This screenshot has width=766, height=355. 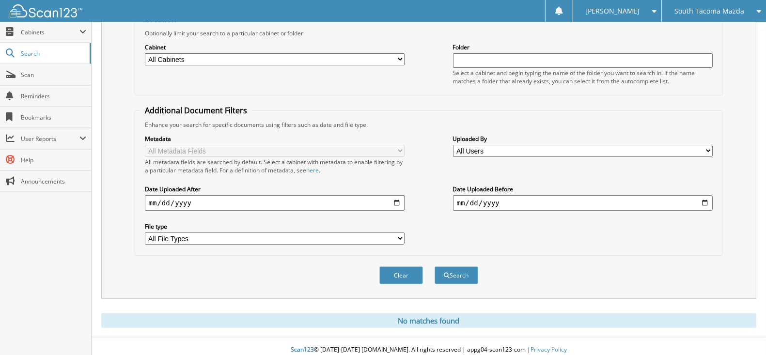 I want to click on span: Cabinets, so click(x=50, y=32).